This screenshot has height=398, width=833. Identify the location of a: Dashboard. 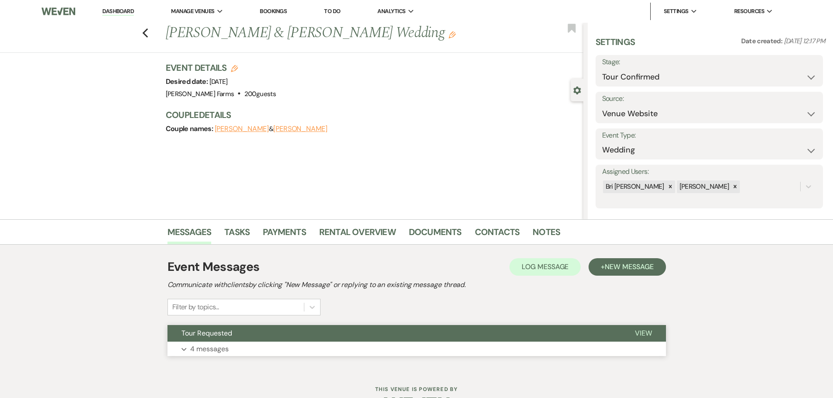
(118, 11).